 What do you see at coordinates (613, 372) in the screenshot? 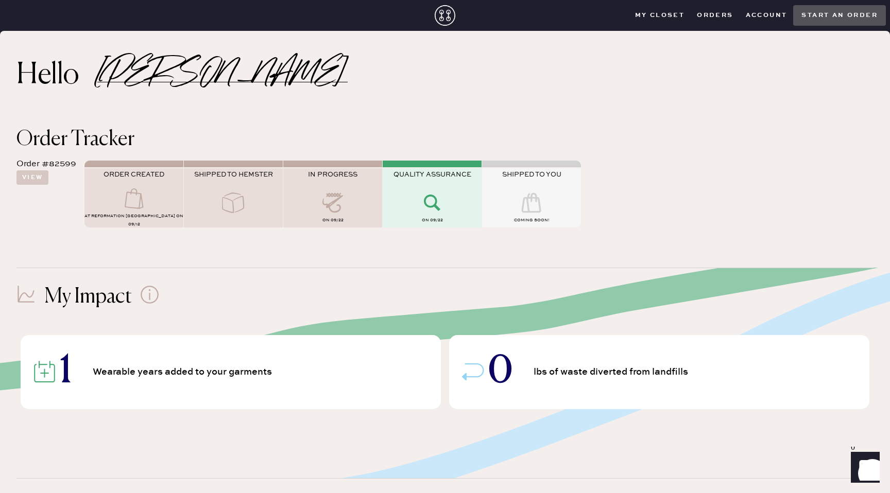
I see `span: lbs of waste diverted from landfills` at bounding box center [613, 372].